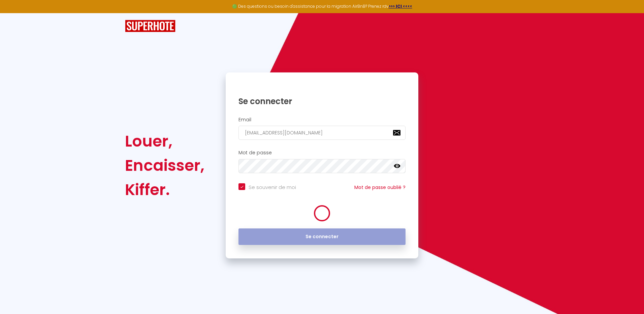 The image size is (644, 314). What do you see at coordinates (322, 152) in the screenshot?
I see `h2: Mot de passe` at bounding box center [322, 152].